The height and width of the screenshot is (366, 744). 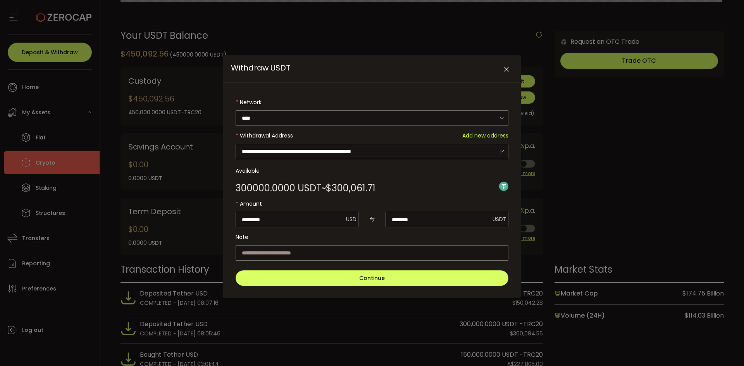 I want to click on span: Add new address, so click(x=485, y=136).